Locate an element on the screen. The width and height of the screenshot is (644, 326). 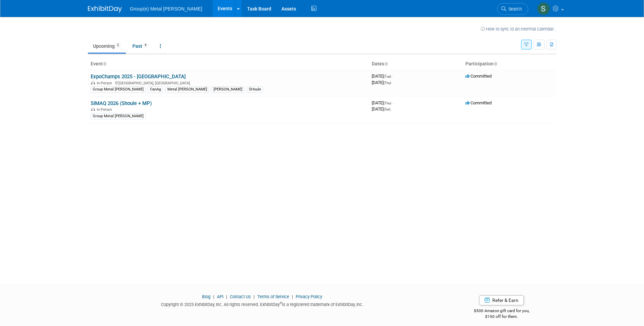
span: (Tue) is located at coordinates (387, 76).